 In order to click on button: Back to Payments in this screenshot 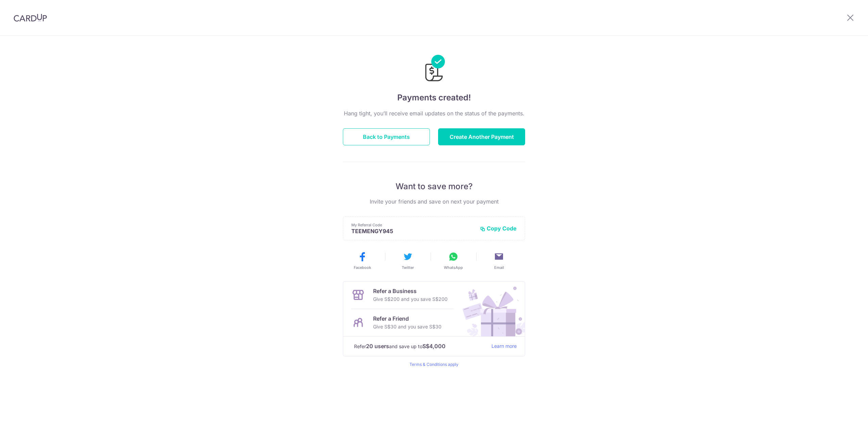, I will do `click(387, 137)`.